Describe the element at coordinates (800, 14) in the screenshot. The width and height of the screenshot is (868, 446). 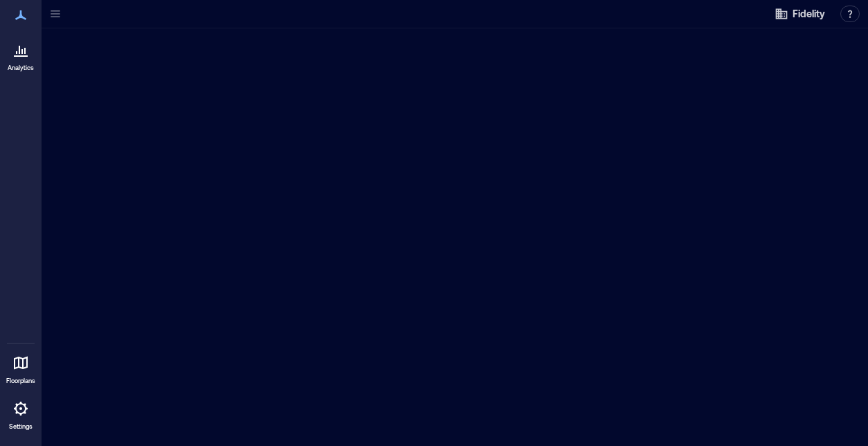
I see `button: Fidelity` at that location.